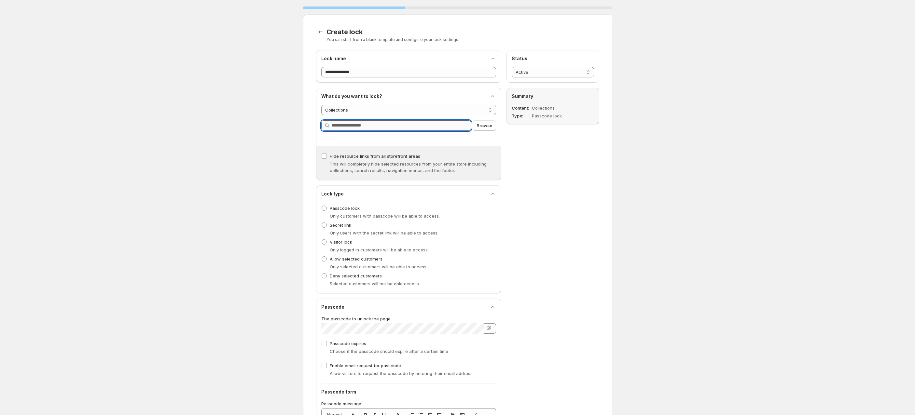 The width and height of the screenshot is (915, 415). I want to click on p: You can start from a blank template and configure your lock settings., so click(463, 40).